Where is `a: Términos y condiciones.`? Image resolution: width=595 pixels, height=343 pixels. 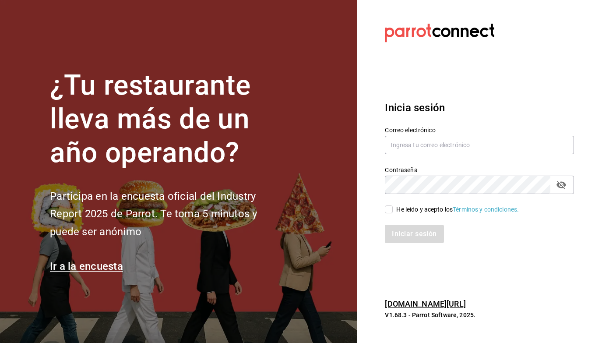 a: Términos y condiciones. is located at coordinates (486, 209).